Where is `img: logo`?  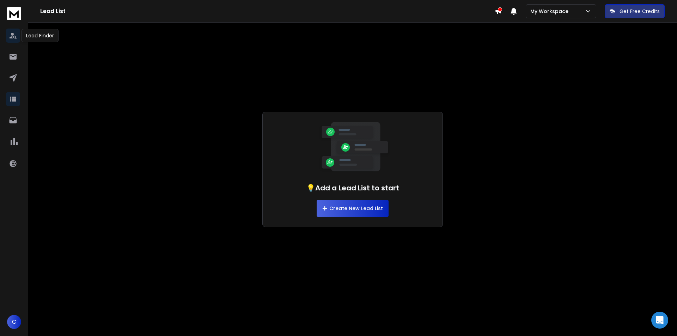 img: logo is located at coordinates (14, 13).